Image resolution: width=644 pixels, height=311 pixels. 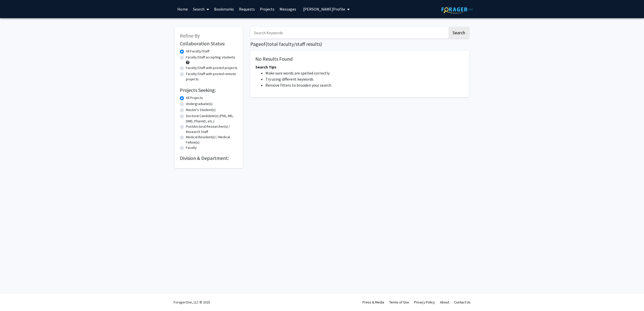 What do you see at coordinates (267, 9) in the screenshot?
I see `a: Projects` at bounding box center [267, 9].